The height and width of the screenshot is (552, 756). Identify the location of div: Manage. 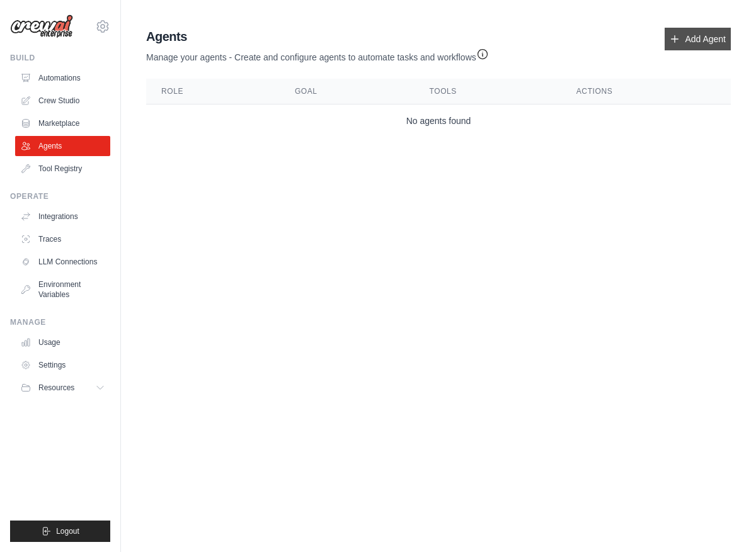
(60, 322).